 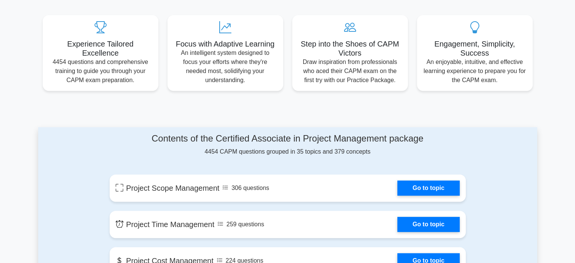 I want to click on p: An enjoyable, intuitive, and effective learning experience to prepare you for the CAPM exam., so click(x=475, y=71).